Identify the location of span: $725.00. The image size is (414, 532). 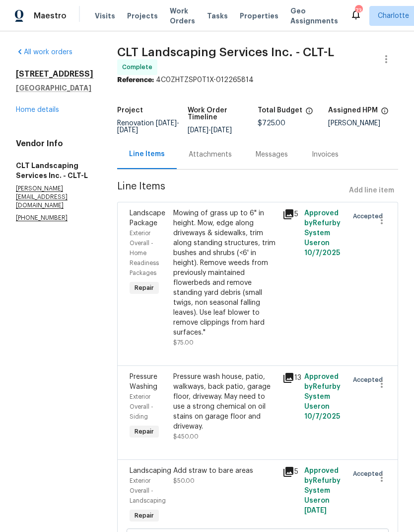
(272, 123).